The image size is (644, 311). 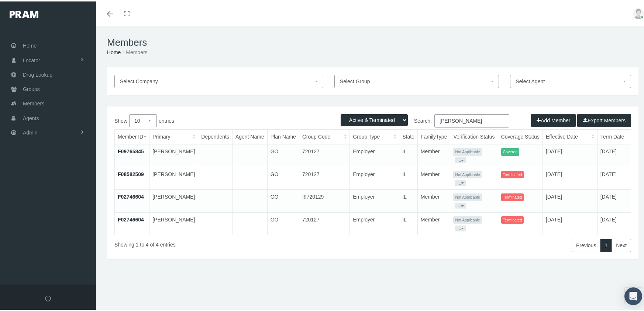 I want to click on span: Locator, so click(x=31, y=59).